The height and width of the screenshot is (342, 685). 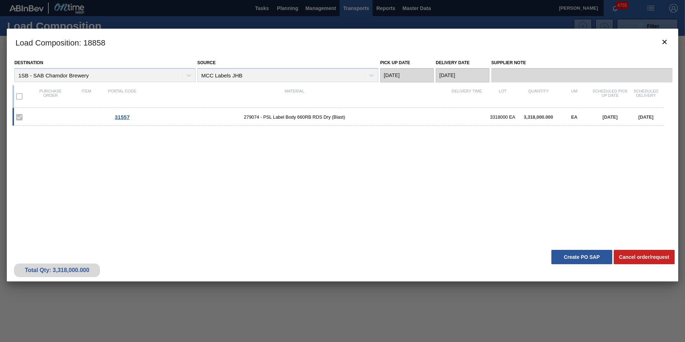 What do you see at coordinates (295, 96) in the screenshot?
I see `div: Material` at bounding box center [295, 96].